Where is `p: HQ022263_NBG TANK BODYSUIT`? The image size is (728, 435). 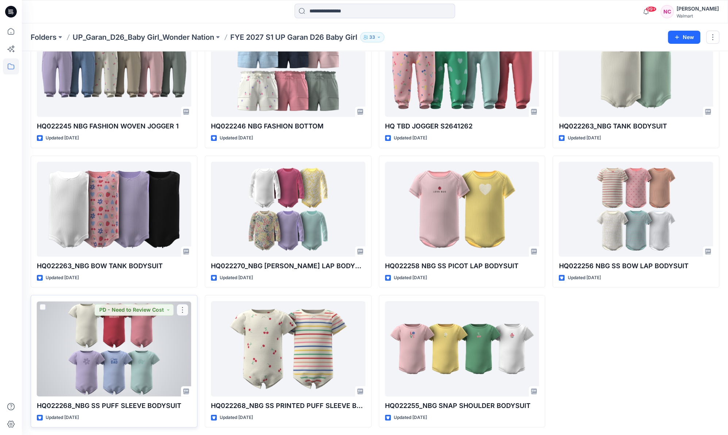
p: HQ022263_NBG TANK BODYSUIT is located at coordinates (636, 126).